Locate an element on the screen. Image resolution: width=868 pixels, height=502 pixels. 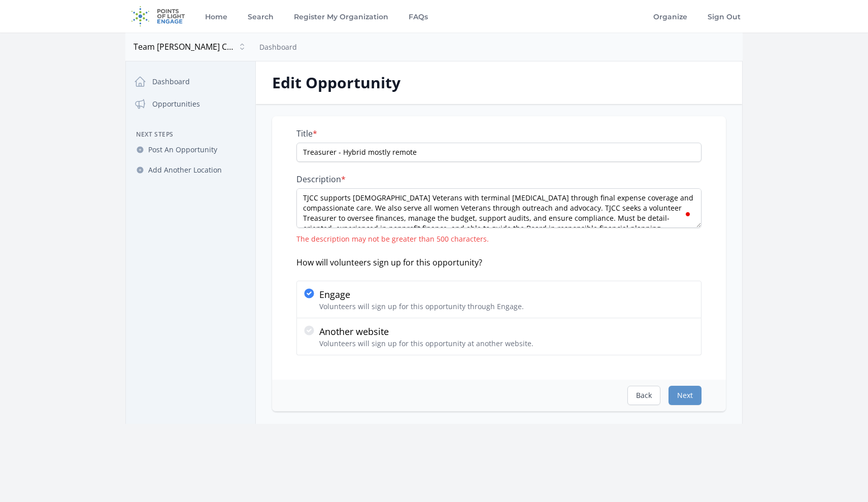
a: Add Another Location is located at coordinates (191, 170).